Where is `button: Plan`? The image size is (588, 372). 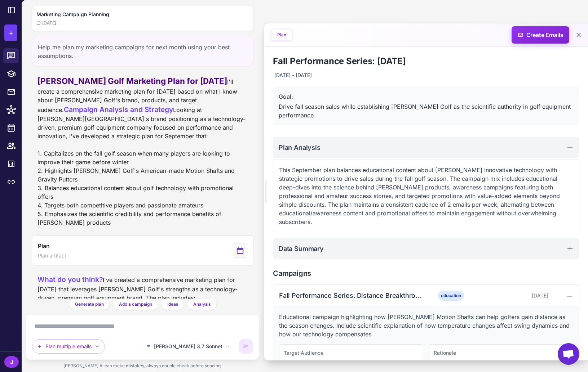
button: Plan is located at coordinates (282, 35).